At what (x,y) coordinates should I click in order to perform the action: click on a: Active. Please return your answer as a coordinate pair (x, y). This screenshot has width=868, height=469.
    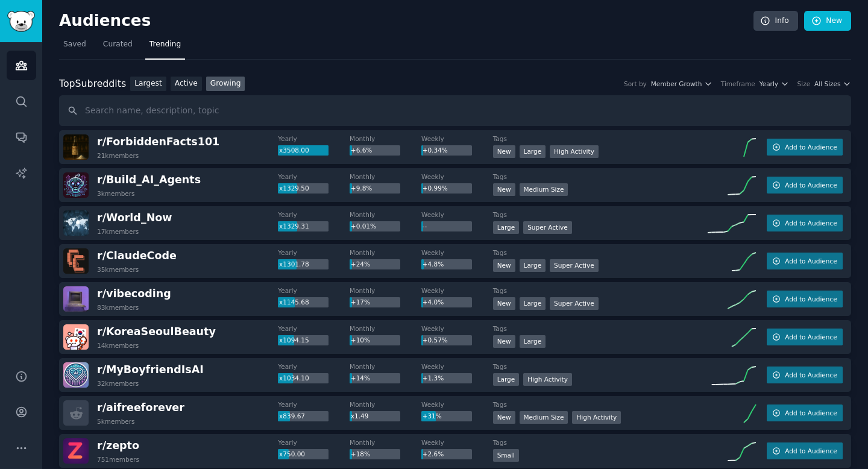
    Looking at the image, I should click on (186, 84).